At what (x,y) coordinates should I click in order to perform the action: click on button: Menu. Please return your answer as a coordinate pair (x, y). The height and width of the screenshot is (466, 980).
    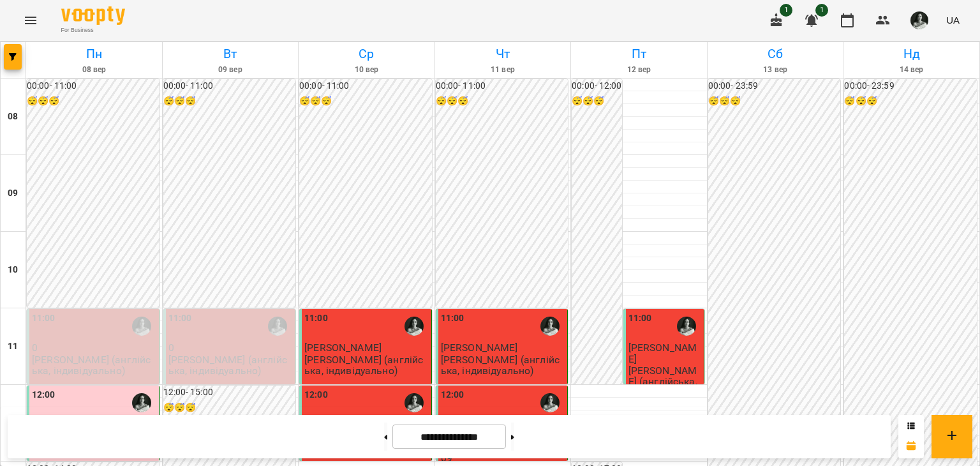
    Looking at the image, I should click on (31, 21).